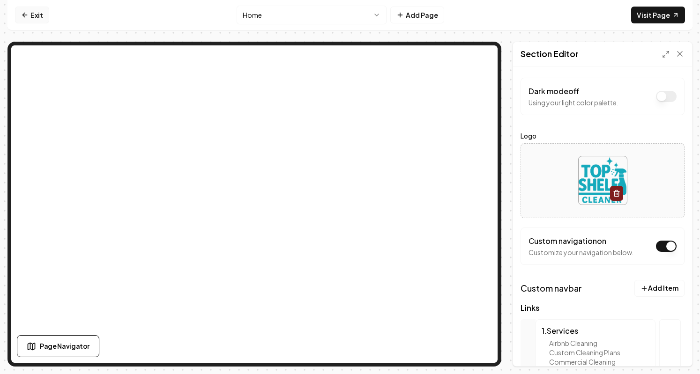 This screenshot has width=700, height=374. Describe the element at coordinates (586, 343) in the screenshot. I see `div: Airbnb Cleaning` at that location.